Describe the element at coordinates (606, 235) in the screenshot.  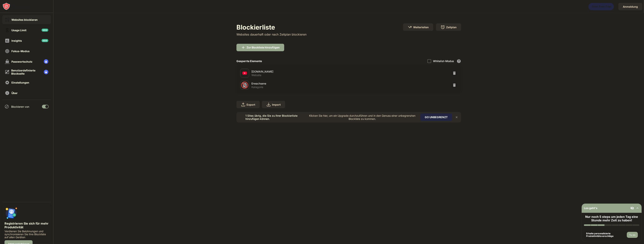
I see `div: Erhalte personalisierte Produktivitätsvorschläge` at that location.